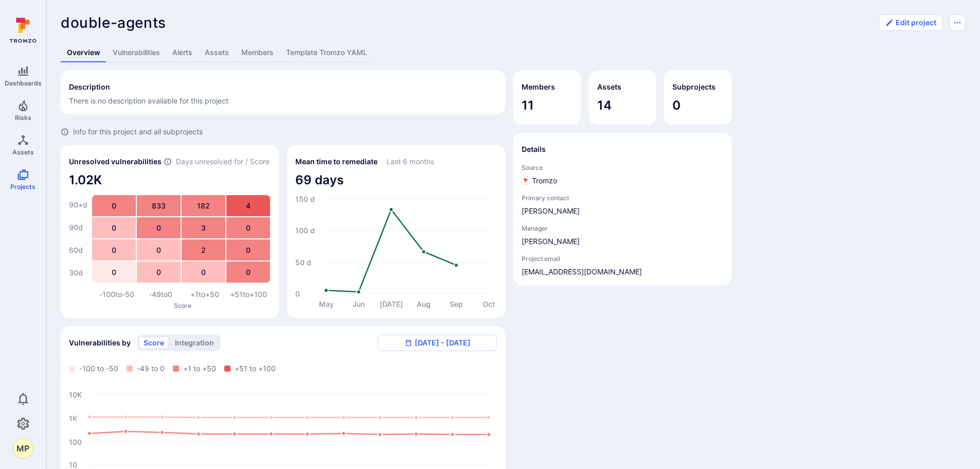 Image resolution: width=980 pixels, height=469 pixels. I want to click on div: 182, so click(203, 206).